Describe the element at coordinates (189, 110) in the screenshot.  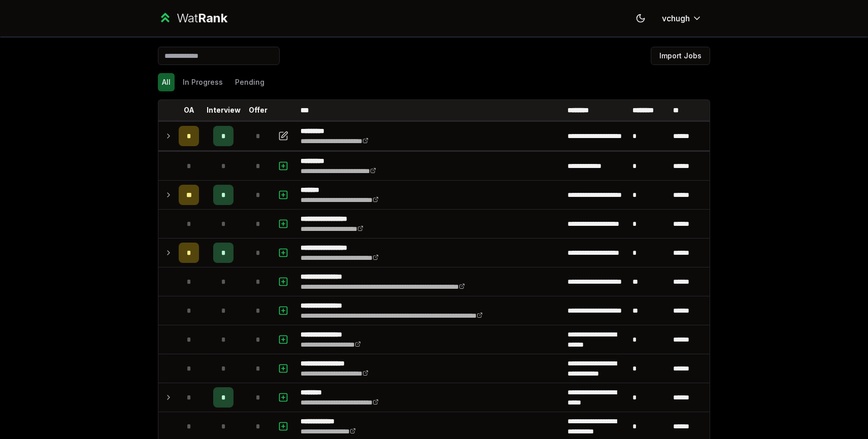
I see `p: OA` at that location.